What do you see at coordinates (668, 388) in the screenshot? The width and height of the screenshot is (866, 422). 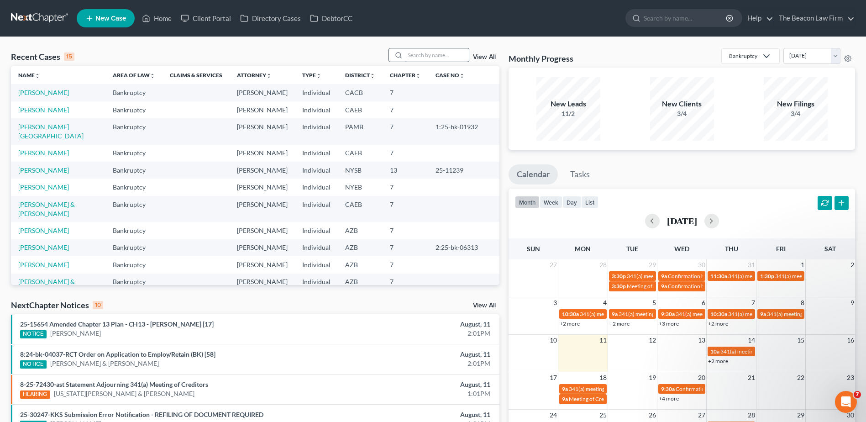 I see `span: 9:30a` at bounding box center [668, 388].